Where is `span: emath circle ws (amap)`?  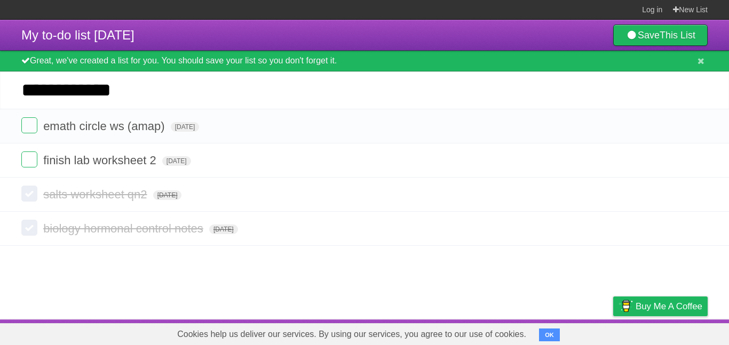 span: emath circle ws (amap) is located at coordinates (105, 126).